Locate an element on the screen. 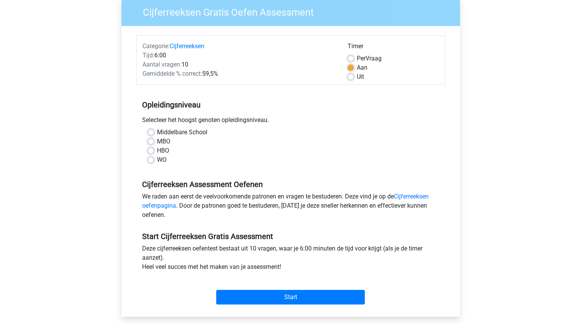  div: We raden aan eerst de veelvoorkomende patronen en vragen te bestuderen. Deze vind je op de . Door... is located at coordinates (291, 207).